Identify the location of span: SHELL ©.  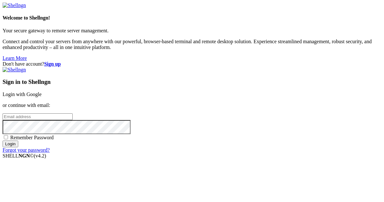
(24, 155).